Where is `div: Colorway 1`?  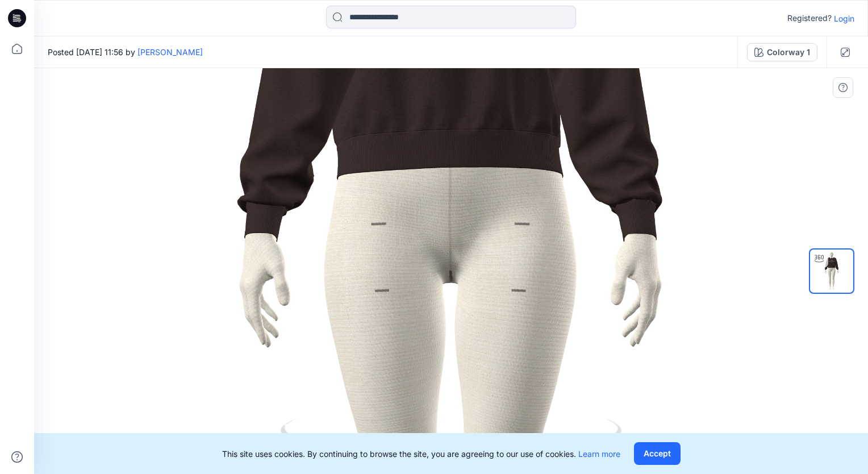
div: Colorway 1 is located at coordinates (789, 52).